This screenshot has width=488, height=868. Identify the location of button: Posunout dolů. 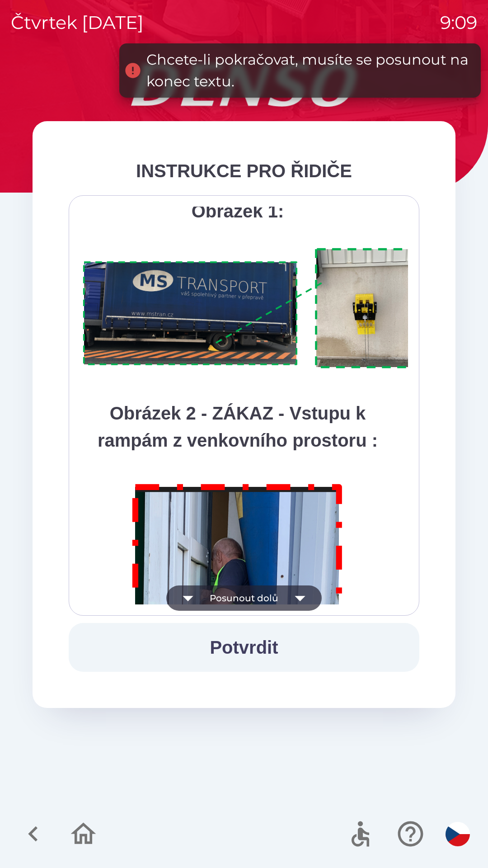
(244, 598).